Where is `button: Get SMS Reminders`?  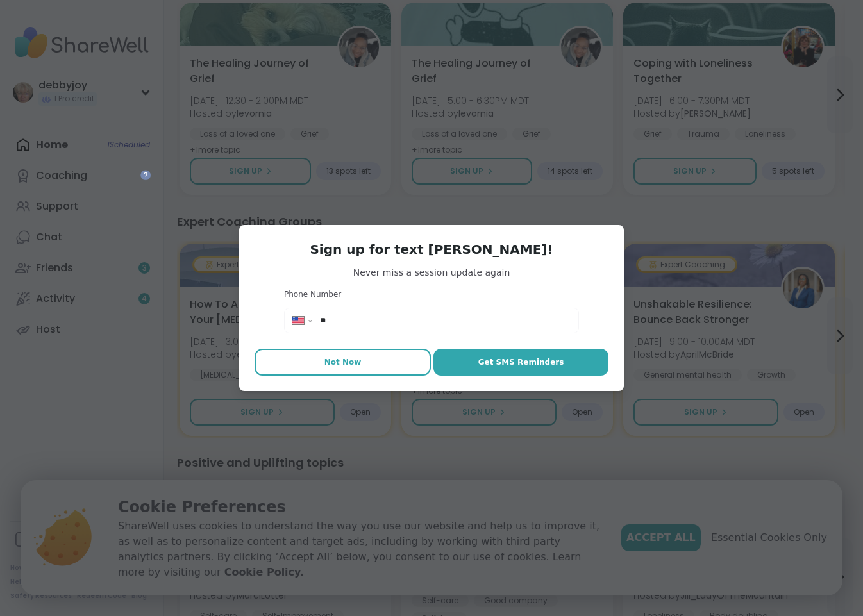 button: Get SMS Reminders is located at coordinates (521, 362).